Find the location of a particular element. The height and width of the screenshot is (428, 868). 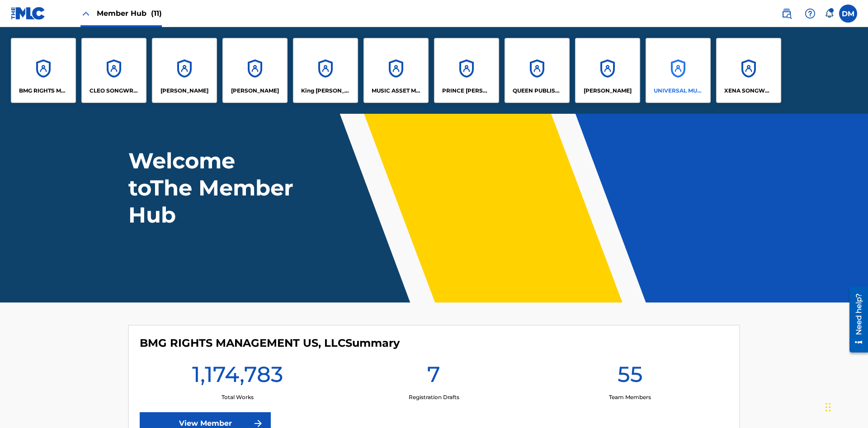

h1: 55 is located at coordinates (630, 377).